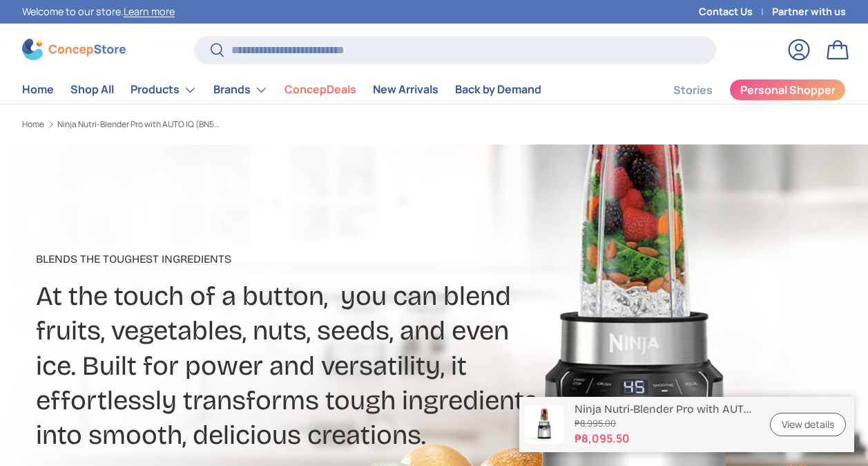 This screenshot has width=868, height=466. What do you see at coordinates (693, 90) in the screenshot?
I see `a: Stories` at bounding box center [693, 90].